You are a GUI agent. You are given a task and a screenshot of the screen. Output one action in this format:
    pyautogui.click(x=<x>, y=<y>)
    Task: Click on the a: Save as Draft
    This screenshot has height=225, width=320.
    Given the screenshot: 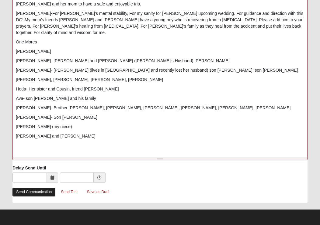 What is the action you would take?
    pyautogui.click(x=98, y=192)
    